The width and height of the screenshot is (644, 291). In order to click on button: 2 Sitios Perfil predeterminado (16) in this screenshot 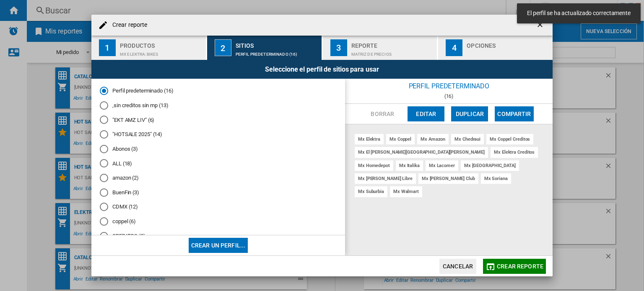, I will do `click(265, 48)`.